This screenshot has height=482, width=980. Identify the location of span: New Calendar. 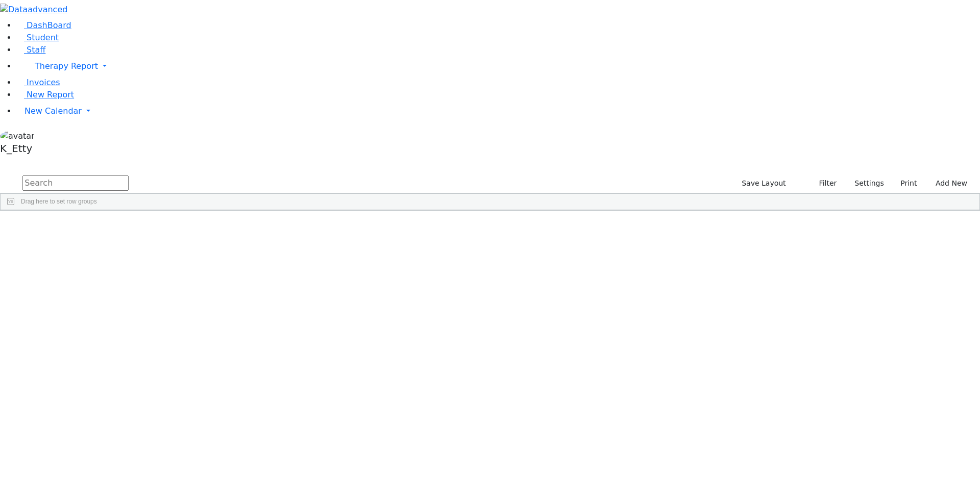
(53, 111).